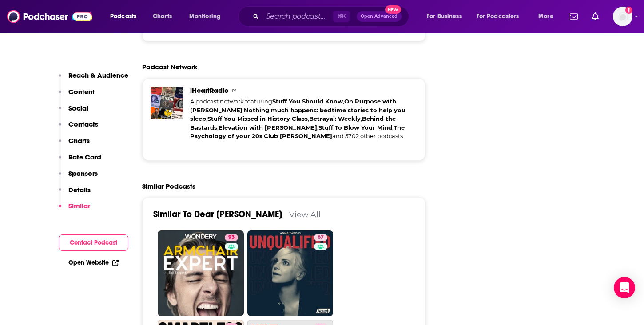  Describe the element at coordinates (78, 128) in the screenshot. I see `button: Contacts` at that location.